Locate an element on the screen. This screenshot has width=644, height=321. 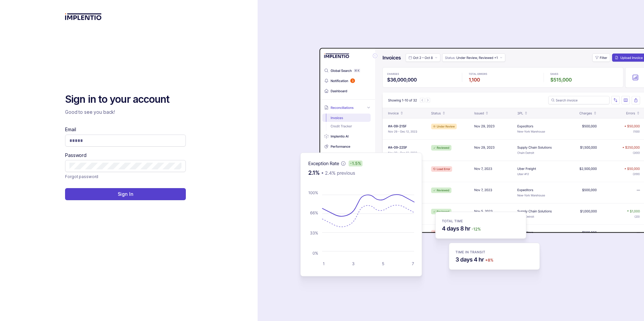
label: Password is located at coordinates (76, 156).